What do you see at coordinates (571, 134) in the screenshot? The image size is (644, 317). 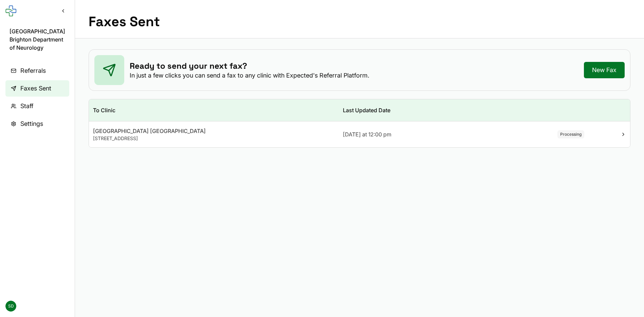 I see `div: Processing` at bounding box center [571, 134].